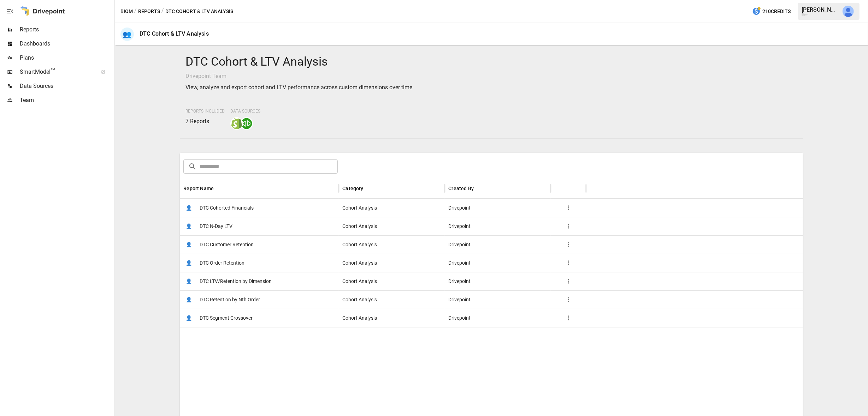  I want to click on p: View, analyze and export cohort and LTV performance across custom dimensions over time., so click(491, 88).